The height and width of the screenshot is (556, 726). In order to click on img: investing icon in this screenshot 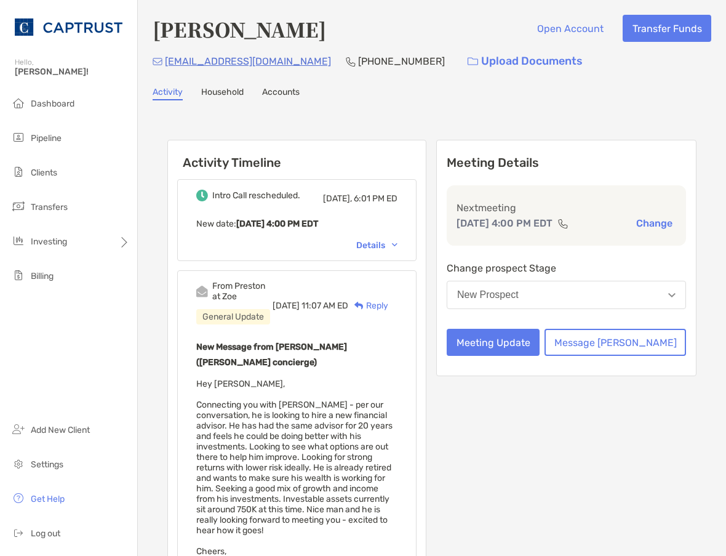, I will do `click(18, 241)`.